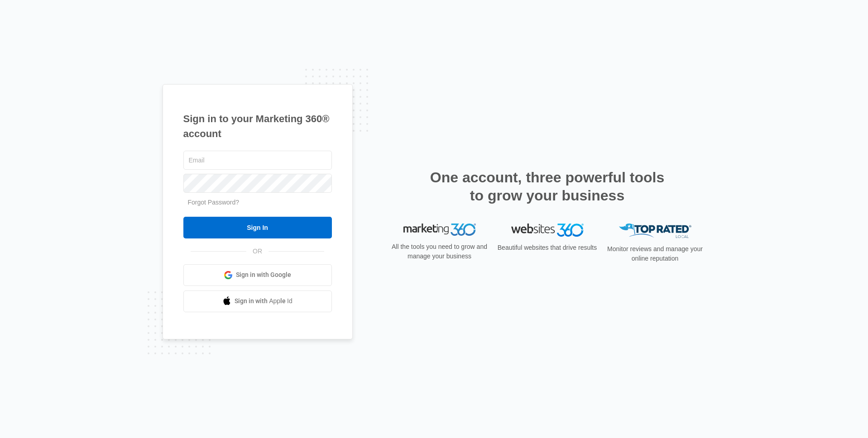 The height and width of the screenshot is (438, 868). What do you see at coordinates (263, 275) in the screenshot?
I see `span: Sign in with Google` at bounding box center [263, 275].